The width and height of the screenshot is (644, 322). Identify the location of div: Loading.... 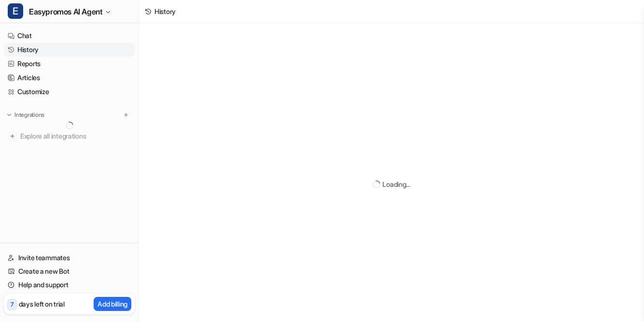
(396, 183).